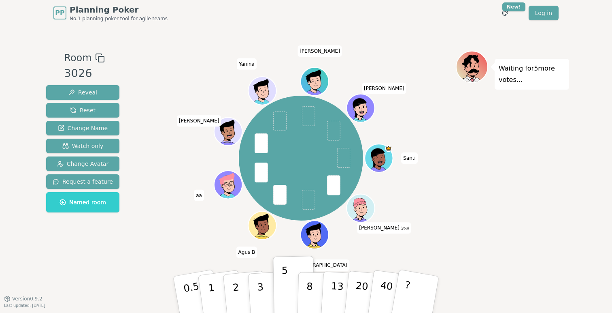 This screenshot has height=313, width=612. What do you see at coordinates (83, 110) in the screenshot?
I see `button: Reset` at bounding box center [83, 110].